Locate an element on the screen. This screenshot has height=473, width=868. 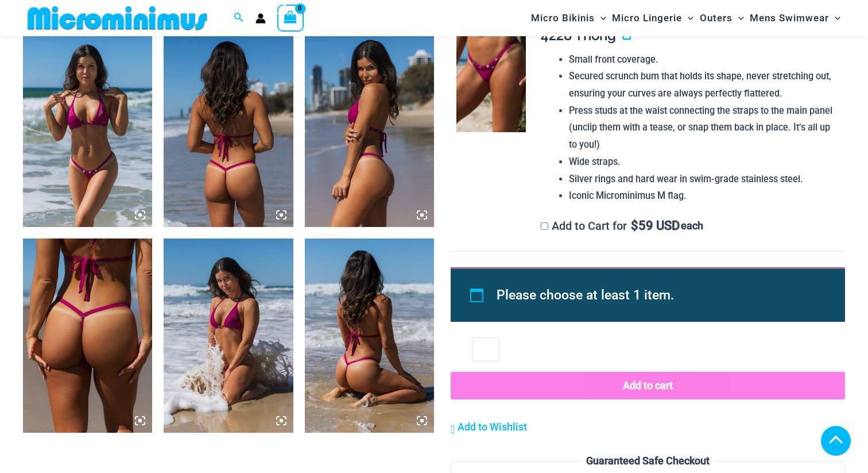
a: Mens SwimwearMenu ToggleMenu Toggle is located at coordinates (796, 18).